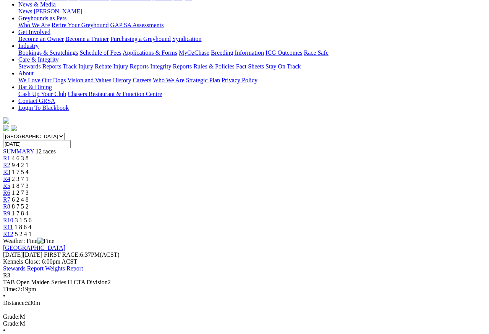 This screenshot has height=334, width=489. Describe the element at coordinates (23, 220) in the screenshot. I see `span: 3 1 5 6` at that location.